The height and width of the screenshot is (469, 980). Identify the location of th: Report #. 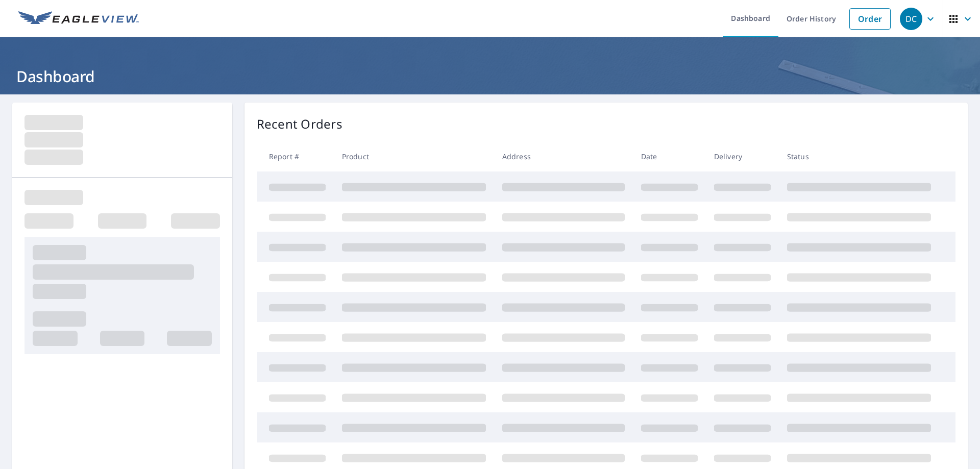
(295, 156).